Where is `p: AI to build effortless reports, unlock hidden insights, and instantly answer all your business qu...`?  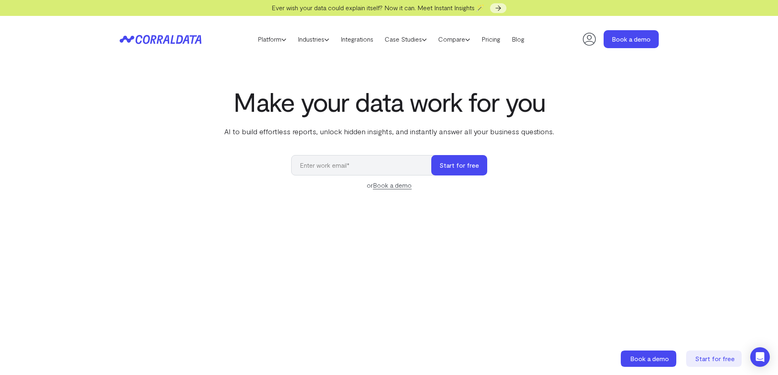 p: AI to build effortless reports, unlock hidden insights, and instantly answer all your business qu... is located at coordinates (389, 131).